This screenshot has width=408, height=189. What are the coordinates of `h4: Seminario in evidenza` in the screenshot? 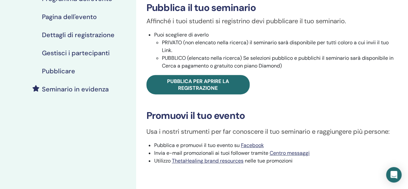 It's located at (75, 89).